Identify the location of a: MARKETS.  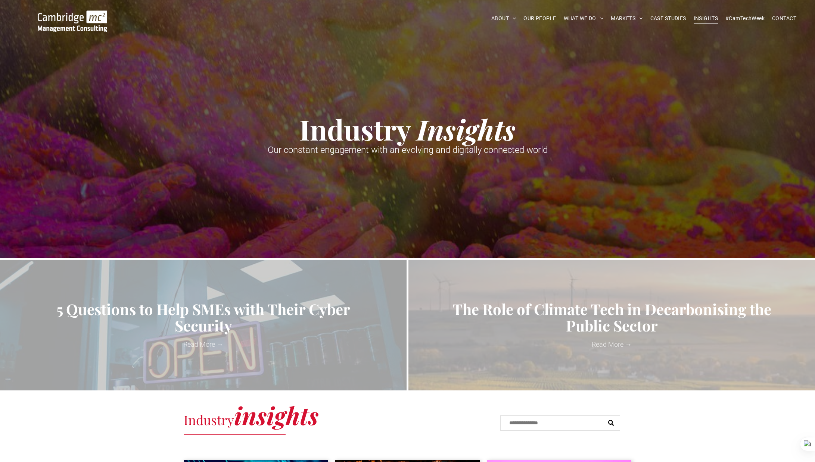
(626, 18).